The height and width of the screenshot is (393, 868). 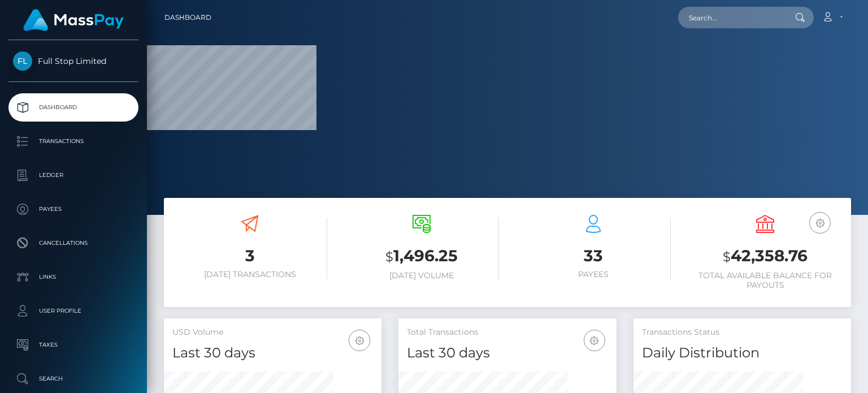 I want to click on h5: Transactions Status, so click(x=742, y=332).